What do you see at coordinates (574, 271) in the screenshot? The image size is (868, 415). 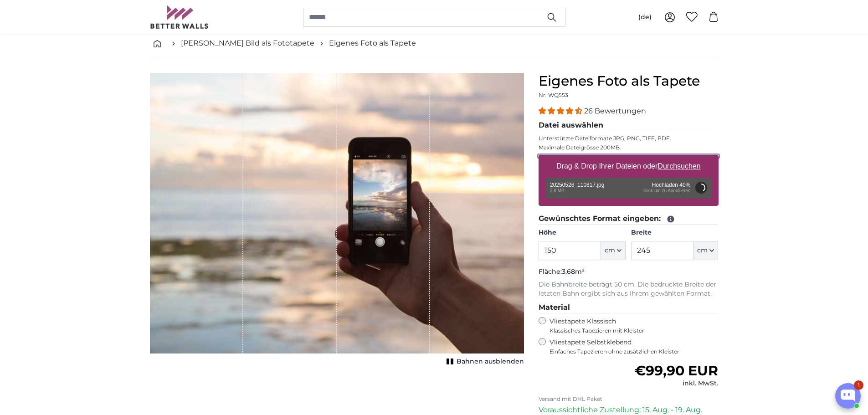 I see `span: 3.68m²` at bounding box center [574, 271].